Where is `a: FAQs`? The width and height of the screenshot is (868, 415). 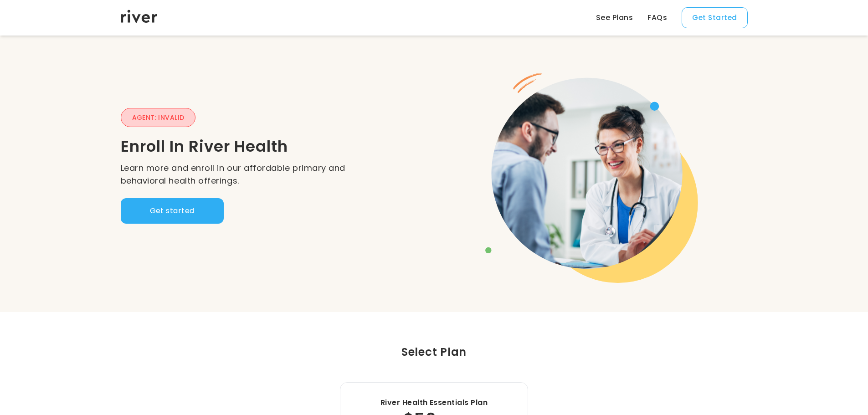
a: FAQs is located at coordinates (657, 18).